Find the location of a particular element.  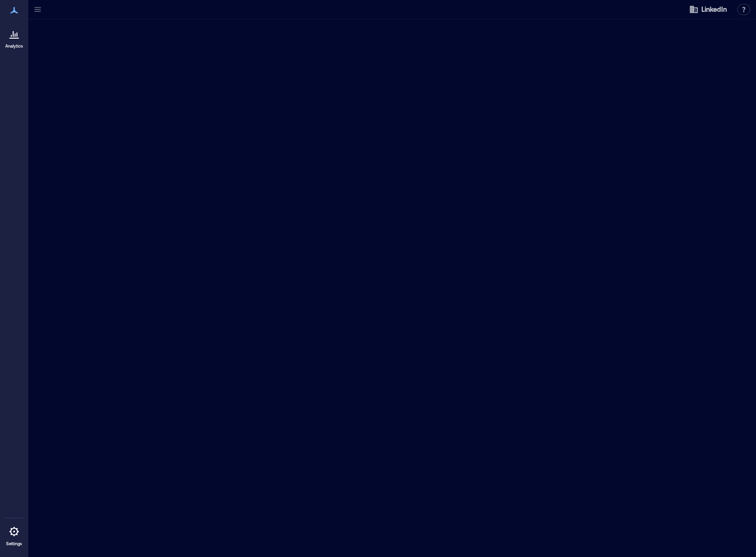

button: LinkedIn is located at coordinates (708, 9).